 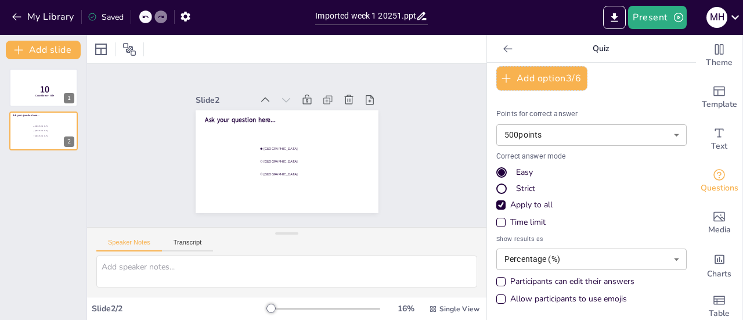 I want to click on button: M H, so click(x=717, y=17).